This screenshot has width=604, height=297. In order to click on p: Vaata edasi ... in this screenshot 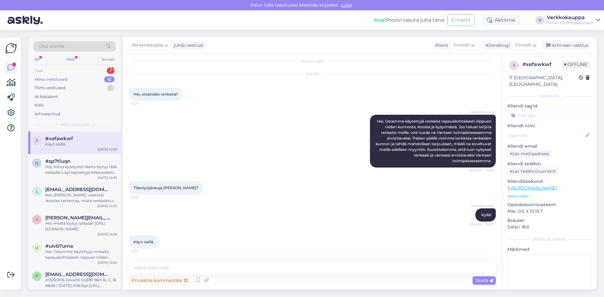, I will do `click(550, 196)`.